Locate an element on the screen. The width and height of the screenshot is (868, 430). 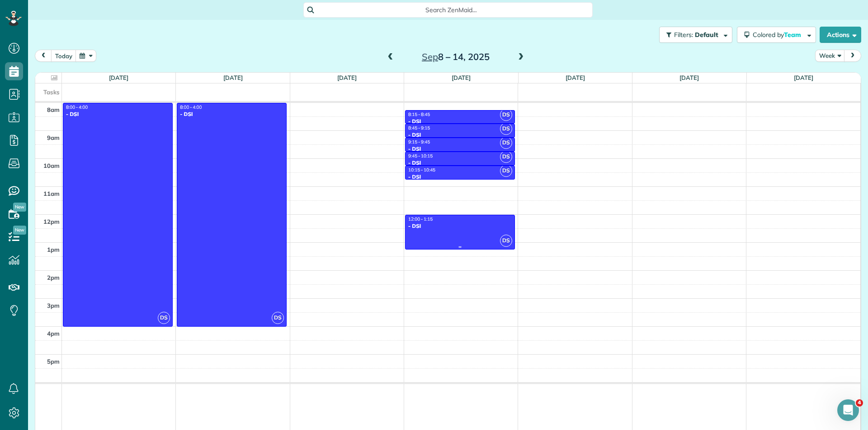
span: 2pm is located at coordinates (53, 277).